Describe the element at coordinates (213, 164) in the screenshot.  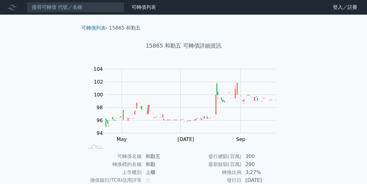
I see `td: 最新餘額(百萬)` at that location.